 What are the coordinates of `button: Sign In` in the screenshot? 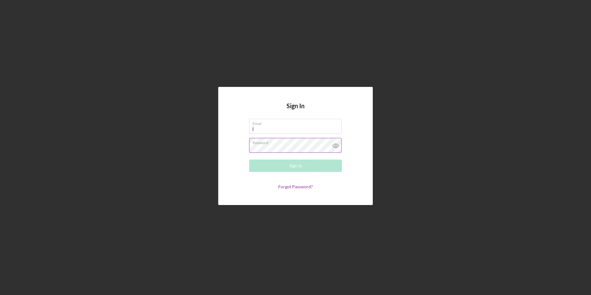 It's located at (295, 166).